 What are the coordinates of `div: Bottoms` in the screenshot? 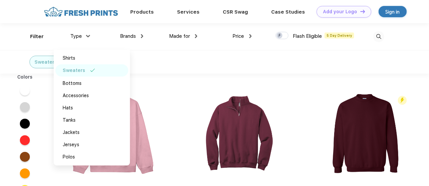 It's located at (72, 83).